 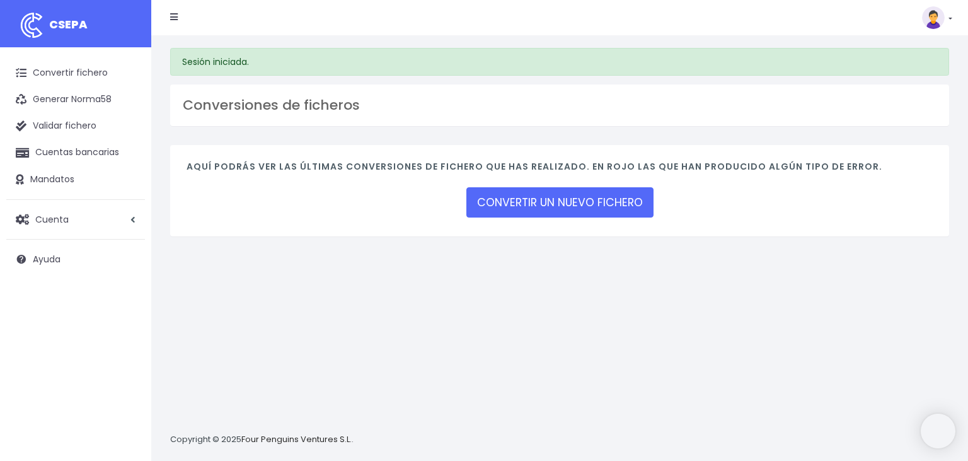 I want to click on a: Four Penguins Ventures S.L., so click(x=296, y=439).